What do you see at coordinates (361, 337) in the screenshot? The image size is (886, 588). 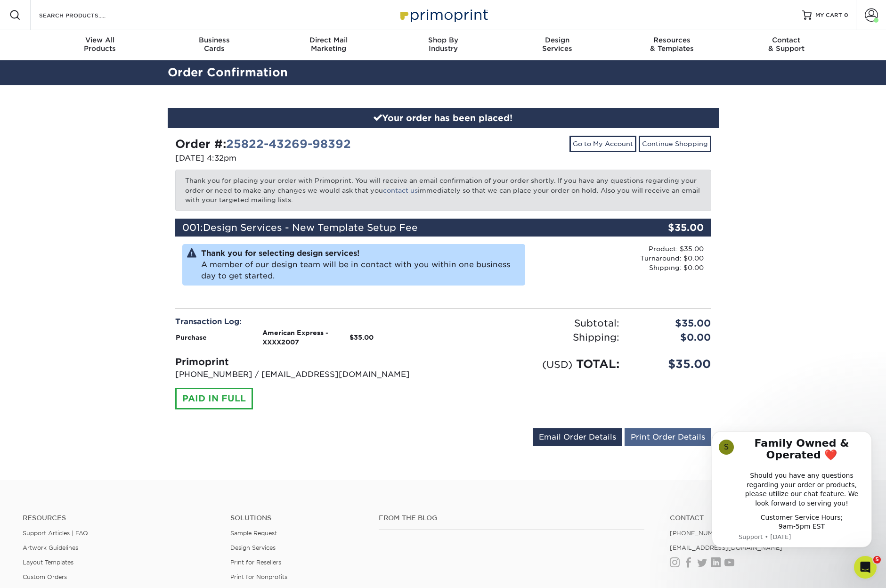 I see `strong: $35.00` at bounding box center [361, 337].